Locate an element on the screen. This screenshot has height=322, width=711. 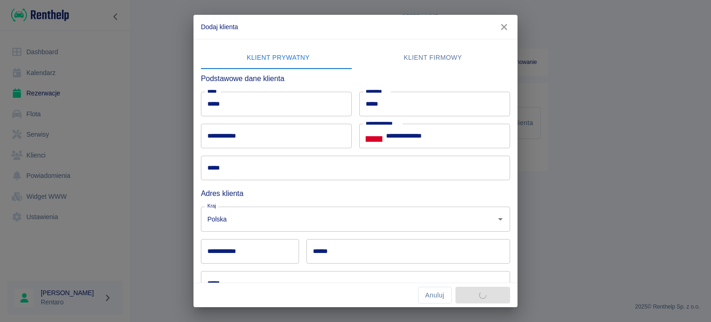
h6: Podstawowe dane klienta is located at coordinates (355, 78).